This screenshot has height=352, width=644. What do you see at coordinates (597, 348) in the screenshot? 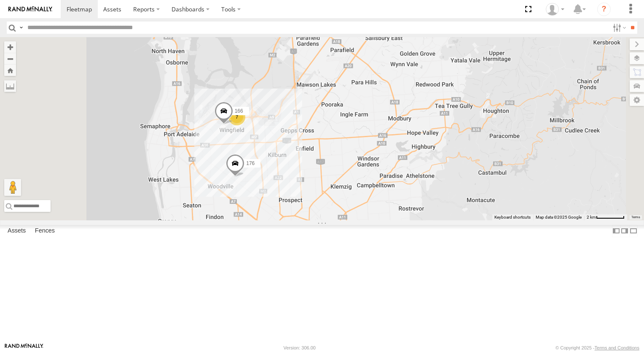
I see `div: © Copyright 2025 -` at bounding box center [597, 348].